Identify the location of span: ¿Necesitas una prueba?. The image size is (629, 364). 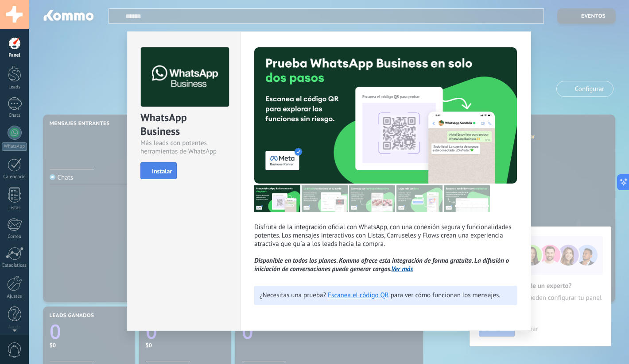
(293, 295).